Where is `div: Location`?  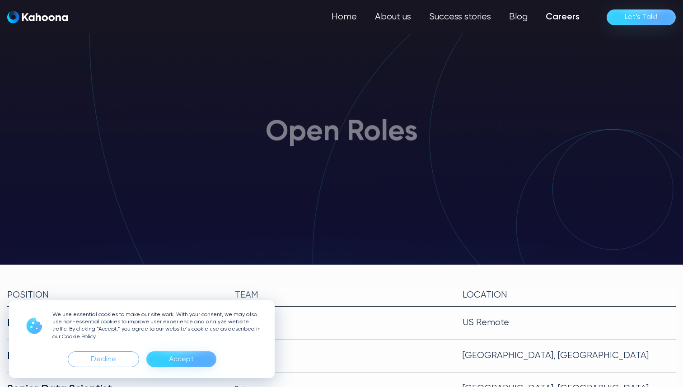 div: Location is located at coordinates (569, 295).